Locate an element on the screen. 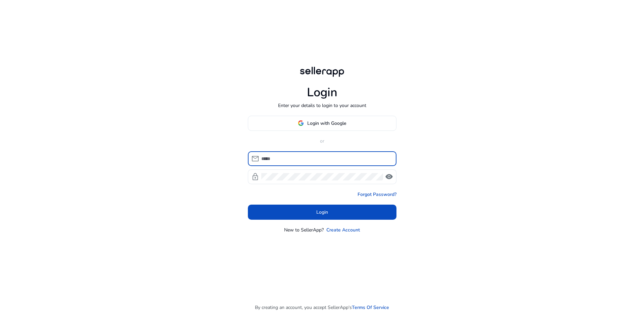 This screenshot has width=644, height=317. a: Create Account is located at coordinates (343, 230).